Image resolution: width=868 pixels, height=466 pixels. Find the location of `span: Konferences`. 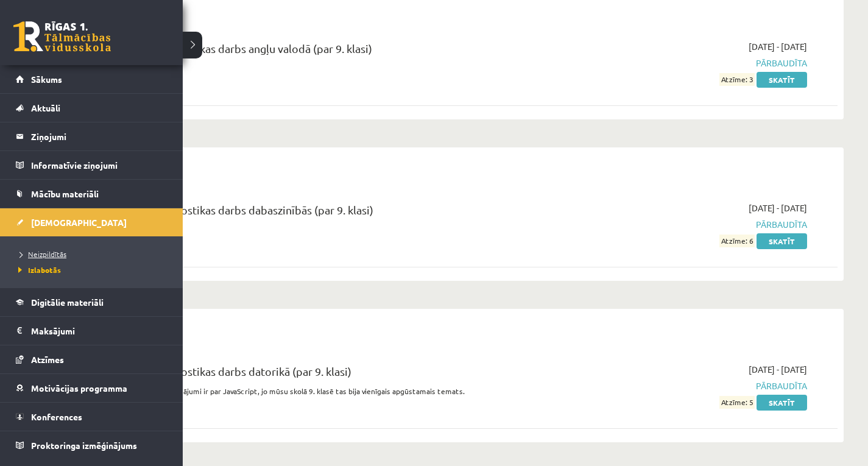

span: Konferences is located at coordinates (57, 417).